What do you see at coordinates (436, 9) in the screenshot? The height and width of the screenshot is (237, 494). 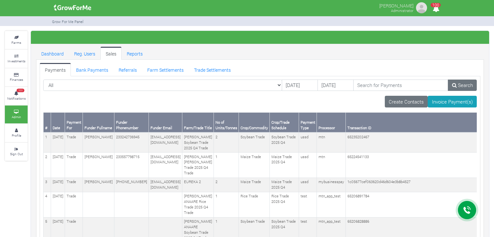 I see `a: 100` at bounding box center [436, 9].